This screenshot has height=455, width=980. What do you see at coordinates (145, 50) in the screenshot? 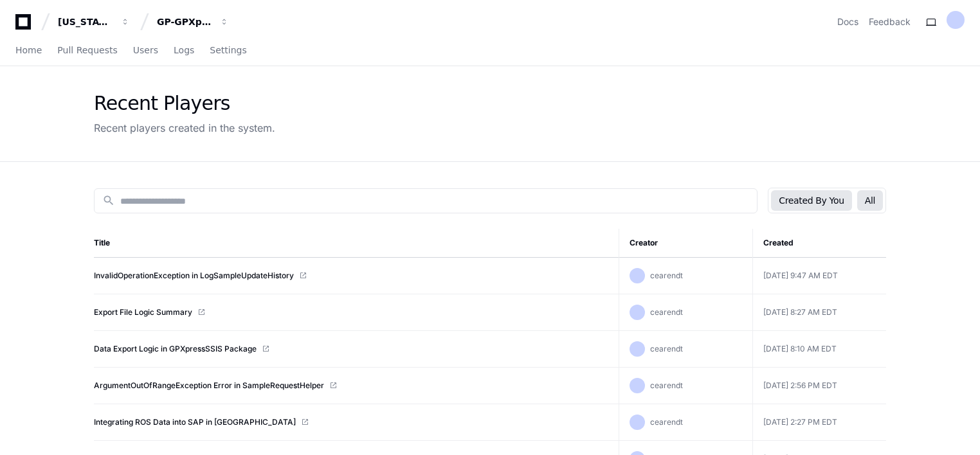
I see `span: Users` at bounding box center [145, 50].